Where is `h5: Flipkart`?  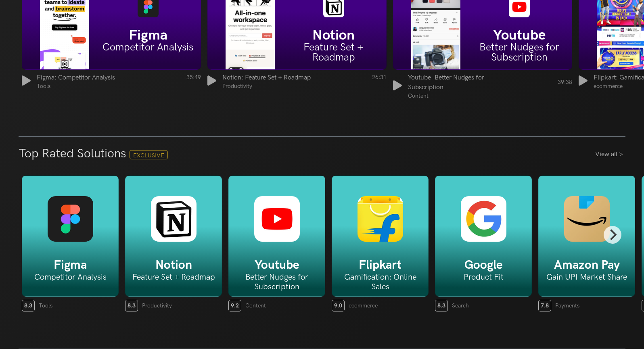 h5: Flipkart is located at coordinates (380, 265).